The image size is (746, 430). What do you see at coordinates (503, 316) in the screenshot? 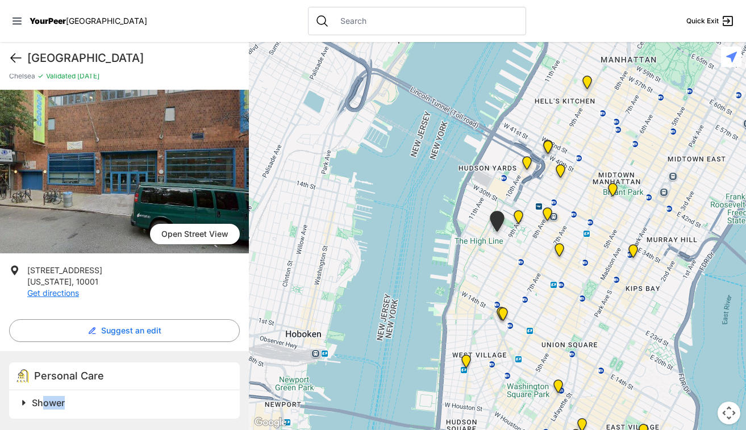
I see `div: The Center, Main Building` at bounding box center [503, 316].